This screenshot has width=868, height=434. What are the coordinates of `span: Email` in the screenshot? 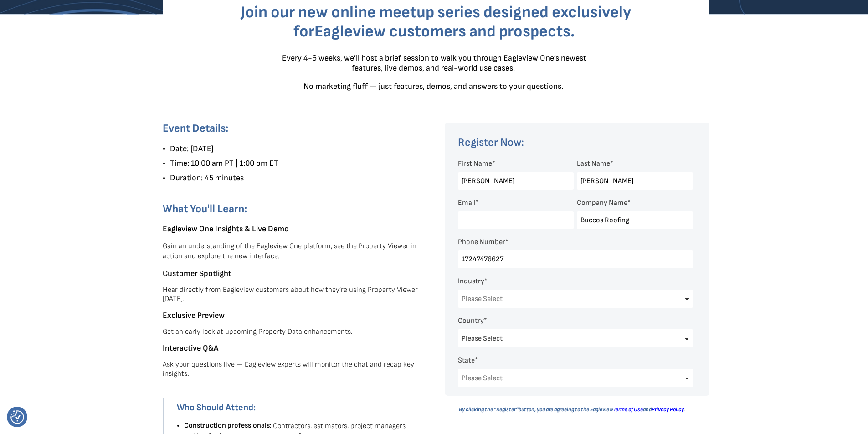 It's located at (467, 203).